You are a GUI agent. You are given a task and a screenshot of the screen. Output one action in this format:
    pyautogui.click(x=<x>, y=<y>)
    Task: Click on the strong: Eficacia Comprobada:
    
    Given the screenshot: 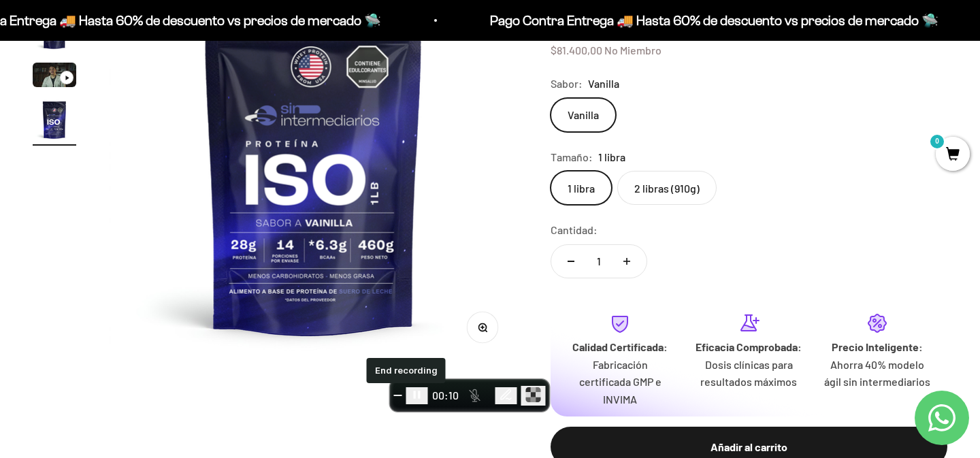 What is the action you would take?
    pyautogui.click(x=748, y=347)
    